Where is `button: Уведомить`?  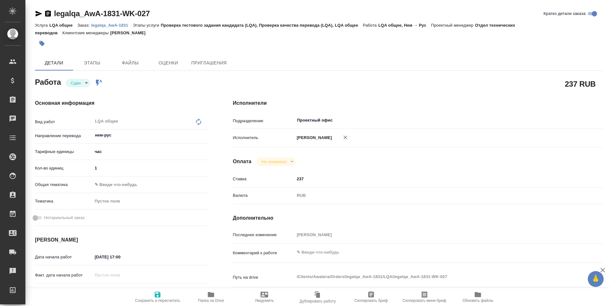
button: Уведомить is located at coordinates (264, 297).